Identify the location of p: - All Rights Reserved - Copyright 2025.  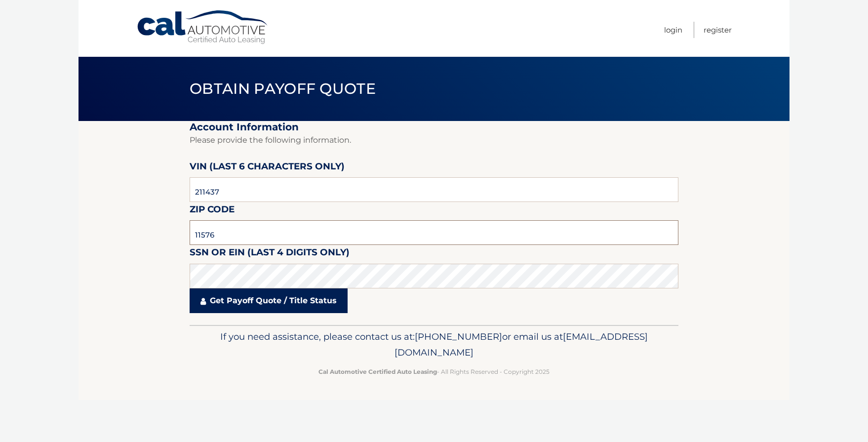
(434, 371).